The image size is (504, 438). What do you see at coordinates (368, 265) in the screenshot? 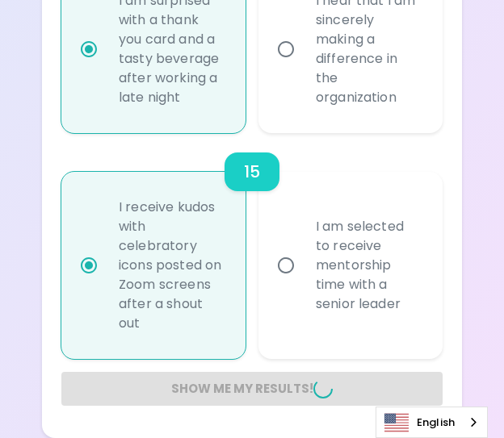
I see `div: I am selected to receive mentorship time with a senior leader` at bounding box center [368, 265].